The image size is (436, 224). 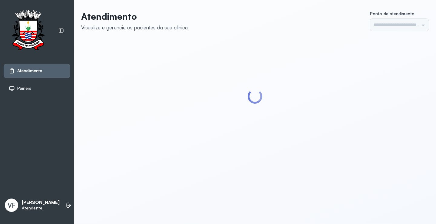 What do you see at coordinates (134, 27) in the screenshot?
I see `div: Visualize e gerencie os pacientes da sua clínica` at bounding box center [134, 27].